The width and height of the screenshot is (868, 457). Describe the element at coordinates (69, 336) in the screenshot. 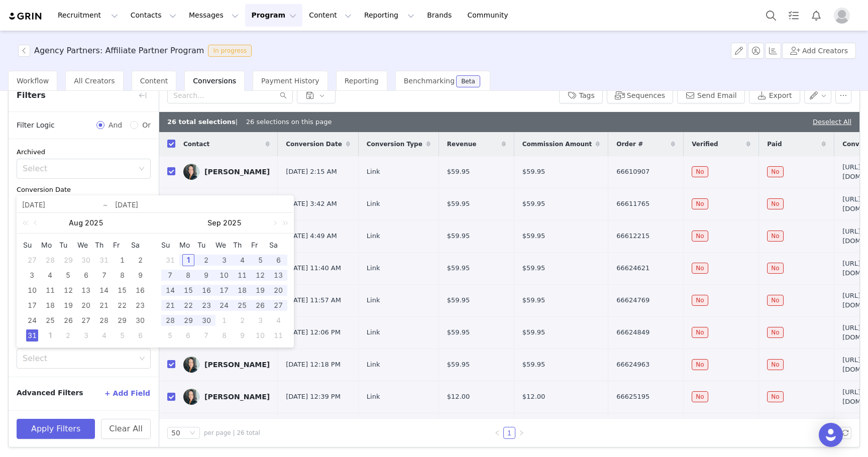

I see `td: September 2, 2025` at that location.